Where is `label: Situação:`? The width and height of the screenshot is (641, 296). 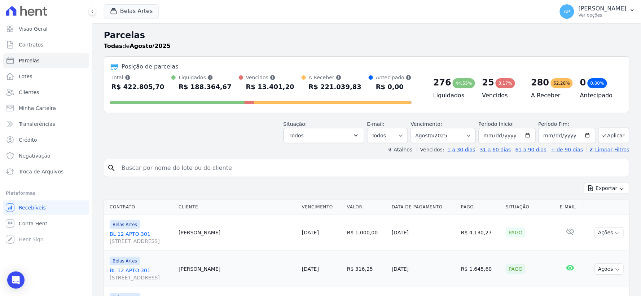 label: Situação: is located at coordinates (295, 124).